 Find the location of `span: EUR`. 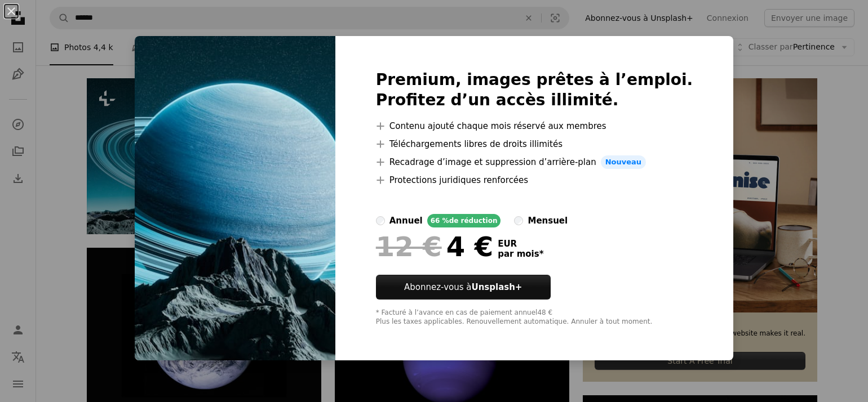

span: EUR is located at coordinates (520, 244).